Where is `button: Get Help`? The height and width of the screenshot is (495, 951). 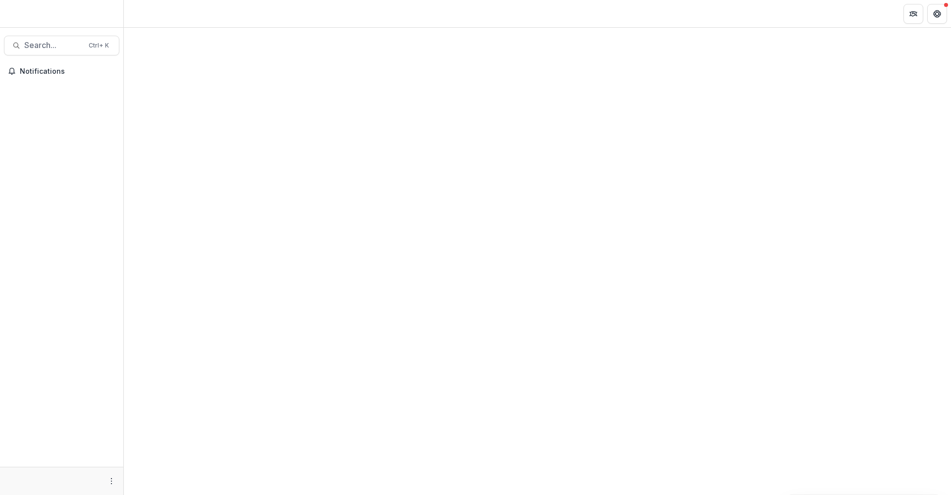 button: Get Help is located at coordinates (937, 14).